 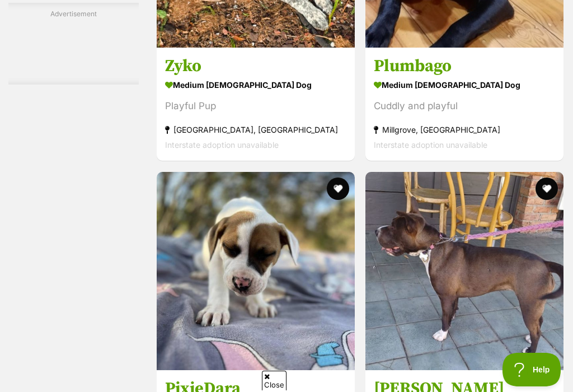 I want to click on h3: Zyko, so click(x=256, y=67).